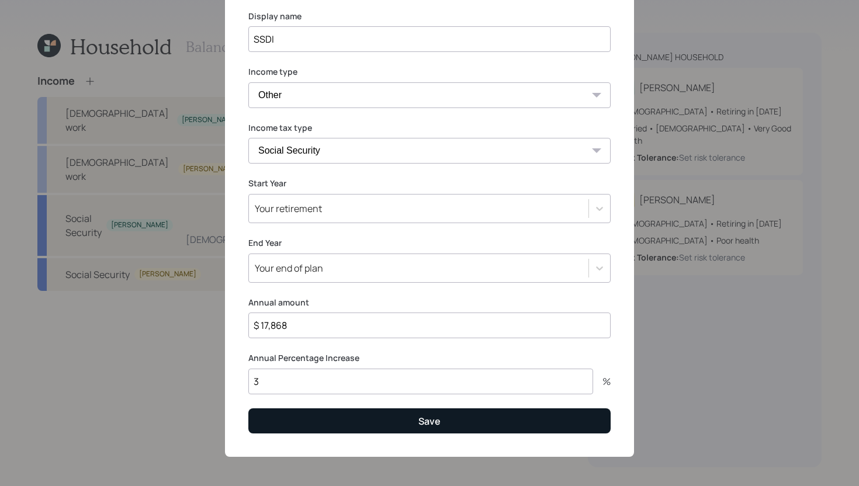 The image size is (859, 486). Describe the element at coordinates (430, 358) in the screenshot. I see `label: Annual Percentage Increase` at that location.